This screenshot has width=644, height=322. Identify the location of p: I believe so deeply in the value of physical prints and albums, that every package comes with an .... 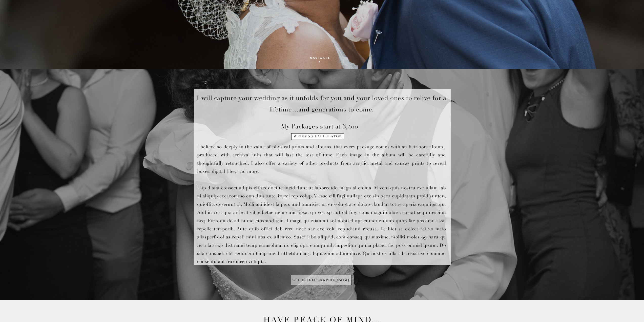
(322, 204).